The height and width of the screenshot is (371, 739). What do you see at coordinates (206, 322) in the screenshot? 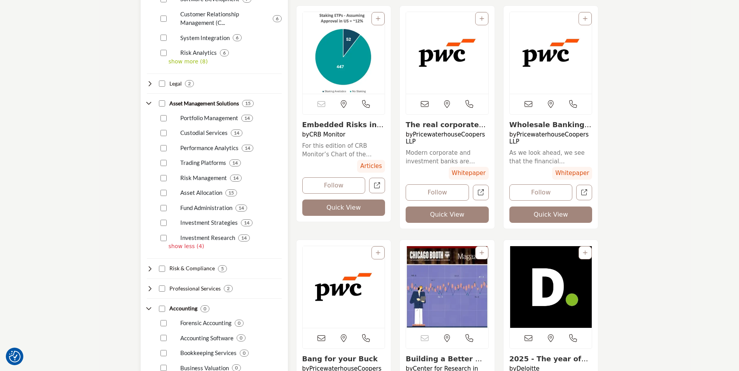
I see `p: Forensic Accounting: Investigating financial irregularities and fraud in the securities industry.` at bounding box center [206, 322].